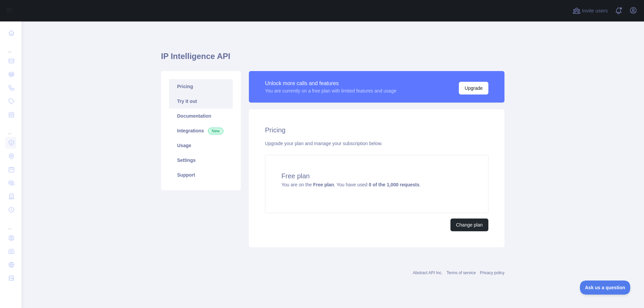  What do you see at coordinates (595, 11) in the screenshot?
I see `span: Invite users` at bounding box center [595, 11].